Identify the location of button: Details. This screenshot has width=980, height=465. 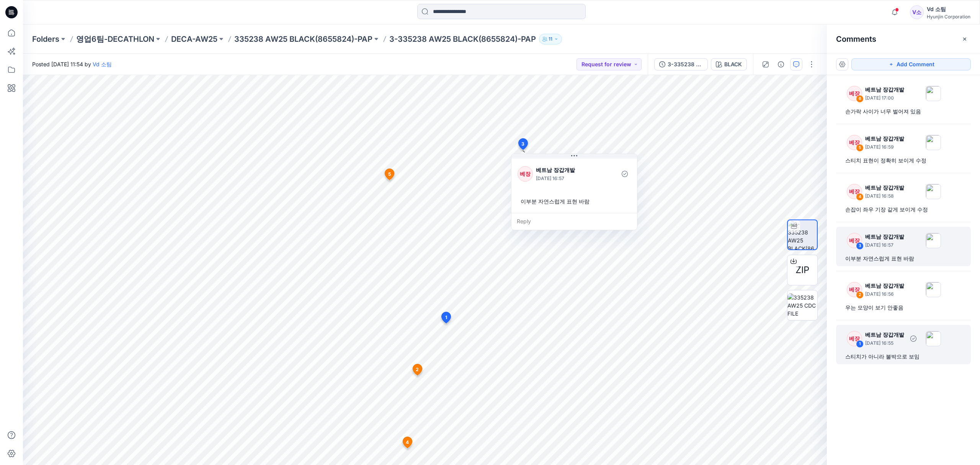
(780, 64).